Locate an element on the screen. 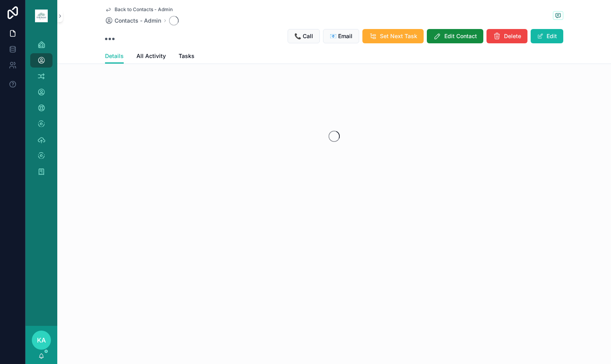 This screenshot has width=611, height=364. span: Set Next Task is located at coordinates (398, 36).